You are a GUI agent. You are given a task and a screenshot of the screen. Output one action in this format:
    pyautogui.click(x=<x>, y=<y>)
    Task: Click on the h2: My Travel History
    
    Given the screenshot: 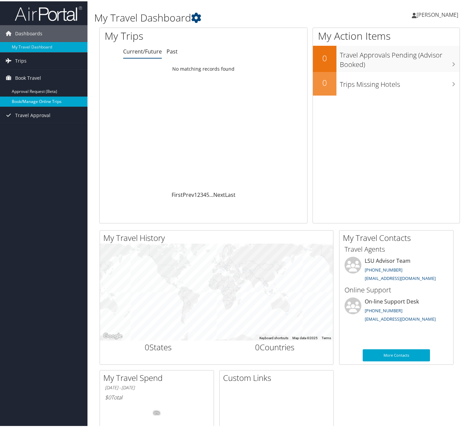 What is the action you would take?
    pyautogui.click(x=218, y=236)
    